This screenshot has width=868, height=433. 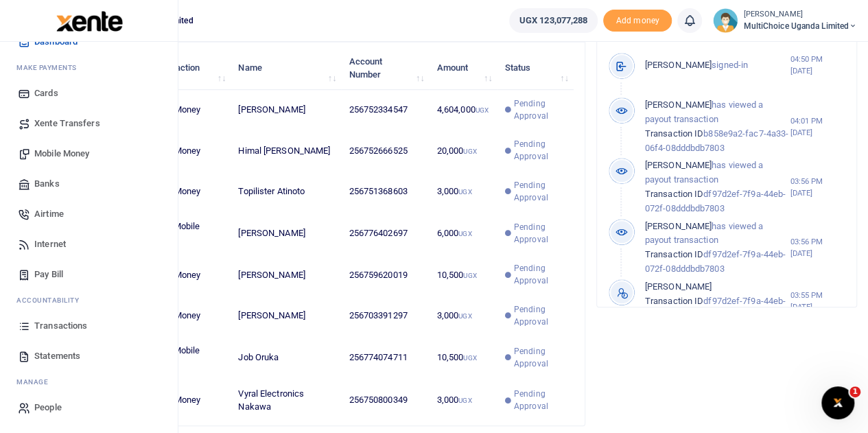 What do you see at coordinates (89, 42) in the screenshot?
I see `a: Dashboard` at bounding box center [89, 42].